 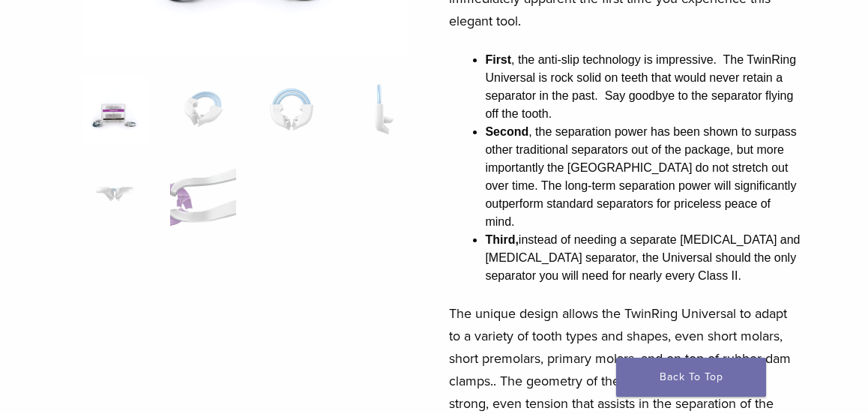 I want to click on img: TwinRing Universal - Image 5, so click(x=115, y=194).